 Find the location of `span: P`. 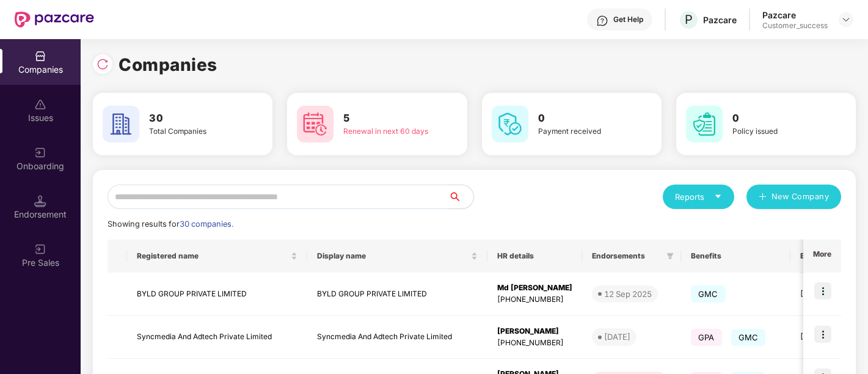

span: P is located at coordinates (689, 20).